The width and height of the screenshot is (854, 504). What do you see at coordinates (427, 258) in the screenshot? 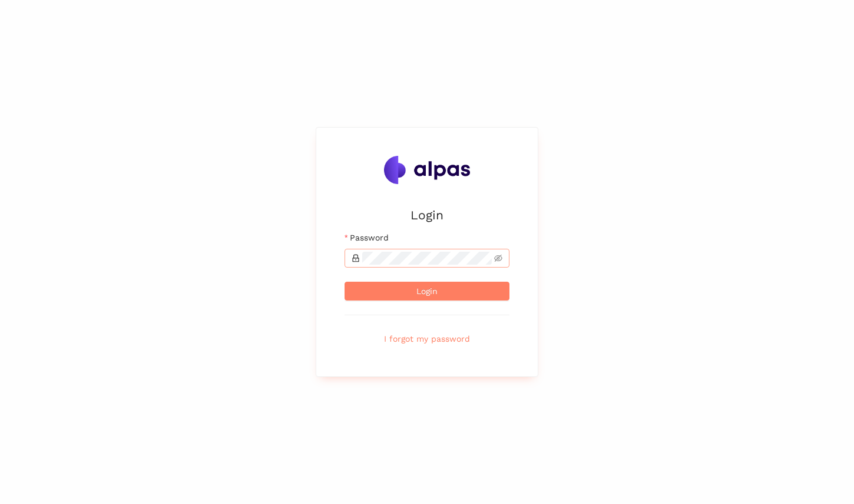
I see `input: Password` at bounding box center [427, 258].